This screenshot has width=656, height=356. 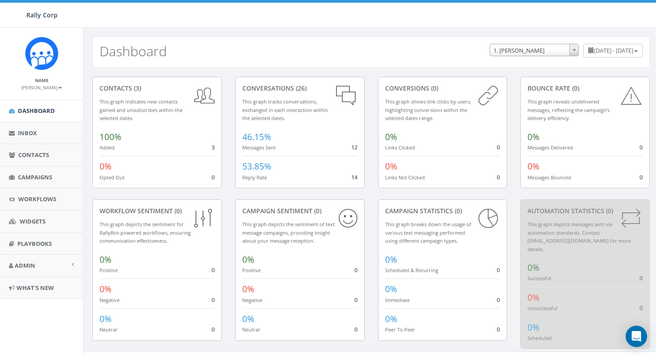 I want to click on div: Bounce Rate, so click(x=585, y=88).